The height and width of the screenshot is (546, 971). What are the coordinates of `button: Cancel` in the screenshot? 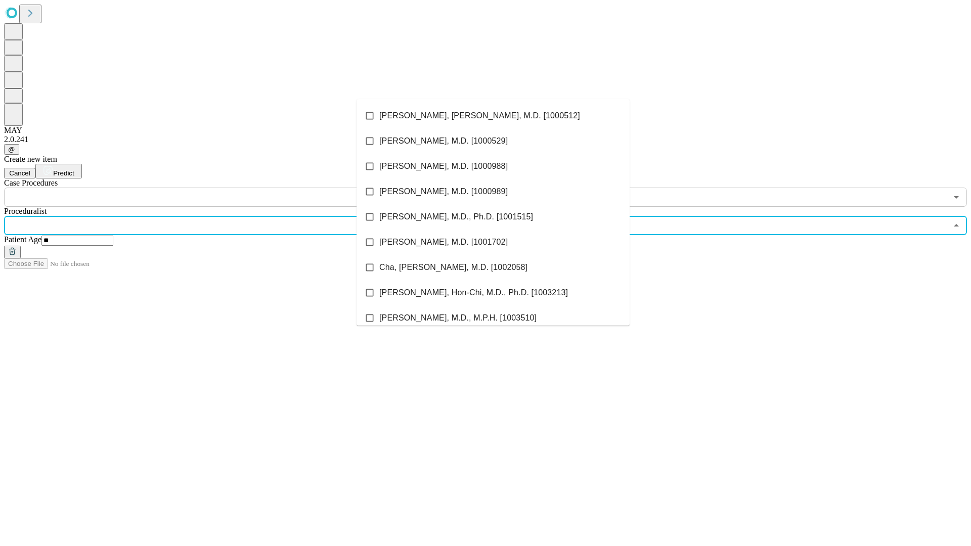 It's located at (20, 173).